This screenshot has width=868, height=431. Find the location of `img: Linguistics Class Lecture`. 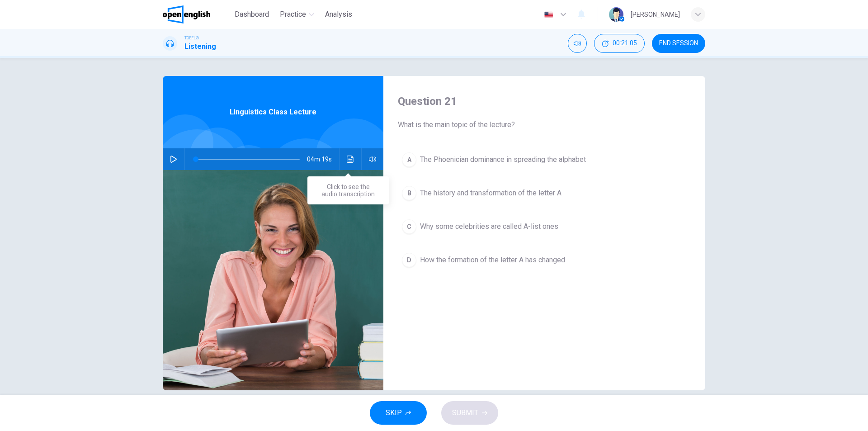

img: Linguistics Class Lecture is located at coordinates (273, 280).